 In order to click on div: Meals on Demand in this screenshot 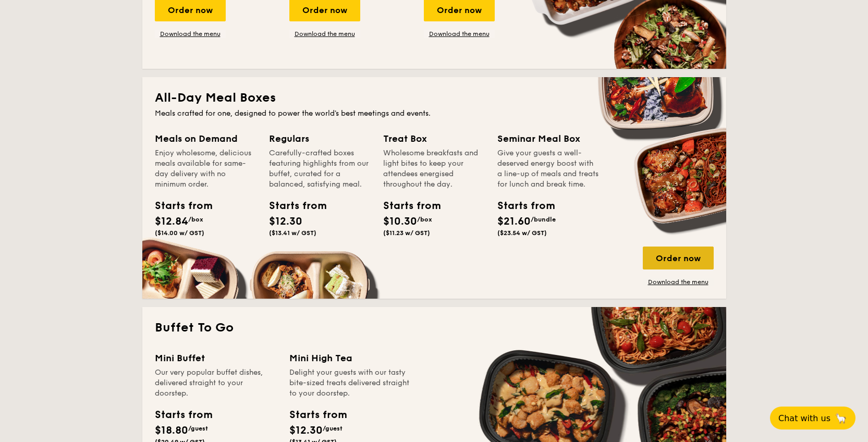, I will do `click(206, 138)`.